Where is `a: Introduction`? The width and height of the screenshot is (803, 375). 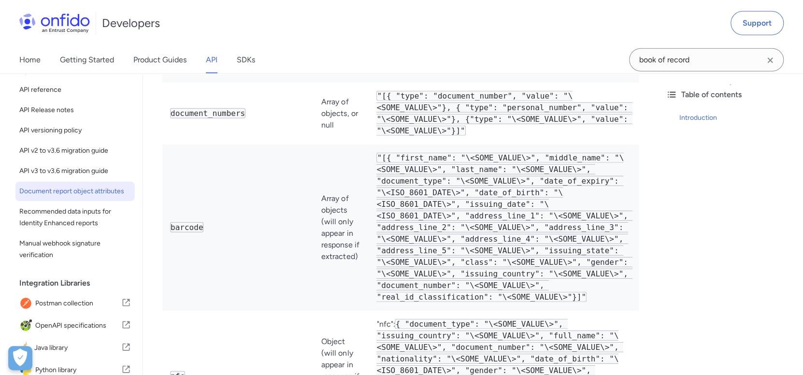 a: Introduction is located at coordinates (738, 118).